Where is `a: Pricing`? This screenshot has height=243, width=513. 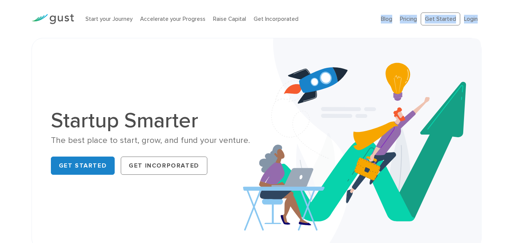
a: Pricing is located at coordinates (408, 19).